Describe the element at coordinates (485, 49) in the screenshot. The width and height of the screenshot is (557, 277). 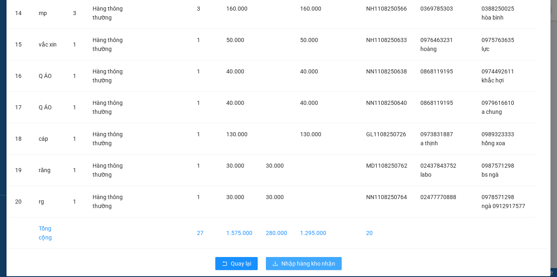
I see `span: lực` at that location.